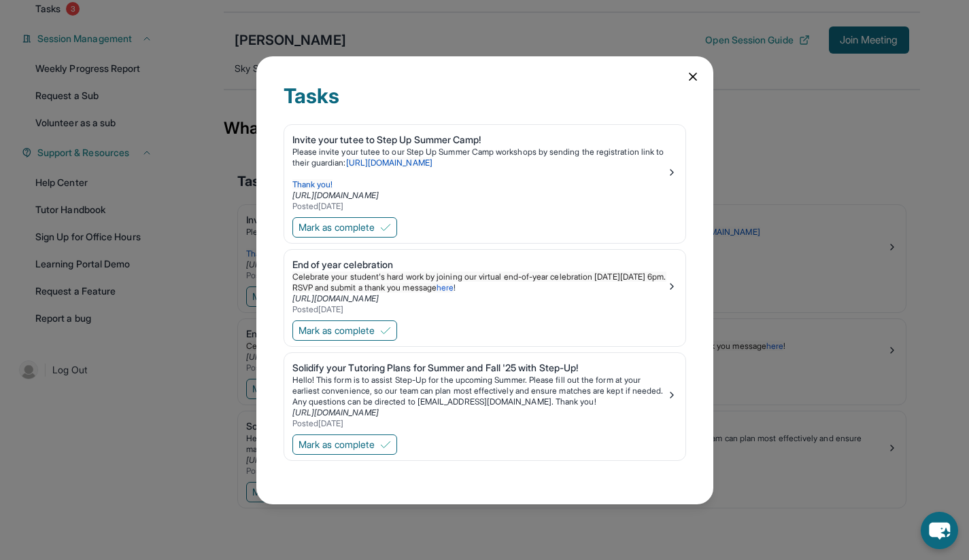 The height and width of the screenshot is (560, 969). What do you see at coordinates (480, 157) in the screenshot?
I see `p: Please invite your tutee to our Step Up Summer Camp workshops by sending the registration link to...` at bounding box center [480, 157].